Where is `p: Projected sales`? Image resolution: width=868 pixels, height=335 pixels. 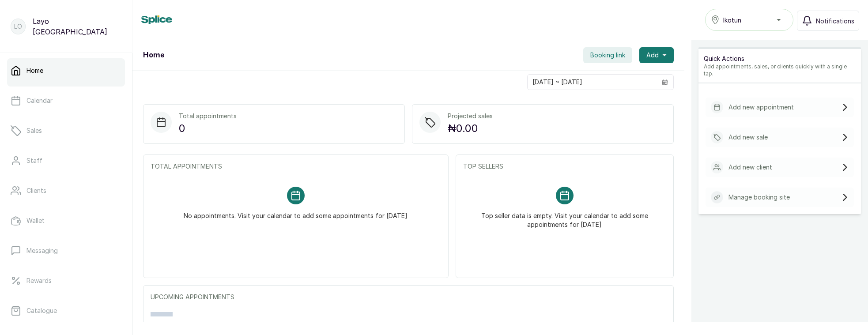 p: Projected sales is located at coordinates (470, 116).